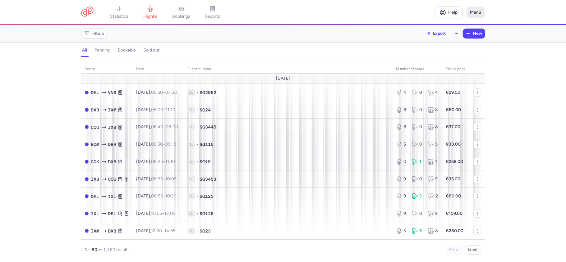  What do you see at coordinates (473, 250) in the screenshot?
I see `button: Next` at bounding box center [473, 250].